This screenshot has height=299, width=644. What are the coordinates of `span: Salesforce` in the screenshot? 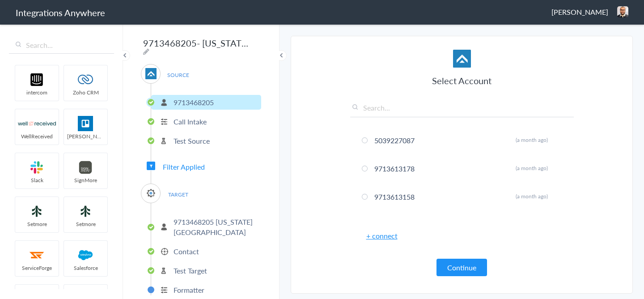 It's located at (85, 267).